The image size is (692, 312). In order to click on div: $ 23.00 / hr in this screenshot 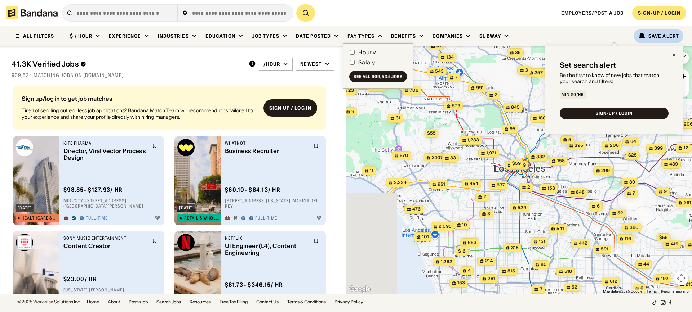, I will do `click(80, 280)`.